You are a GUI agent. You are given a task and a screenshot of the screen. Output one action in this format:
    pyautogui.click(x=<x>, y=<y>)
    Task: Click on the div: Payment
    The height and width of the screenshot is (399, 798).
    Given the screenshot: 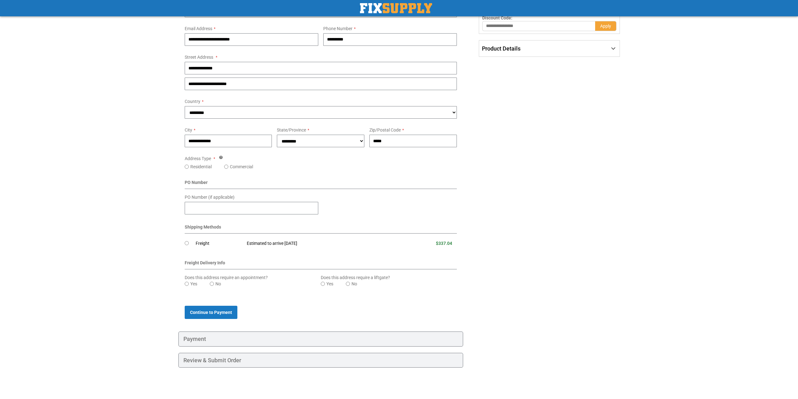 What is the action you would take?
    pyautogui.click(x=321, y=339)
    